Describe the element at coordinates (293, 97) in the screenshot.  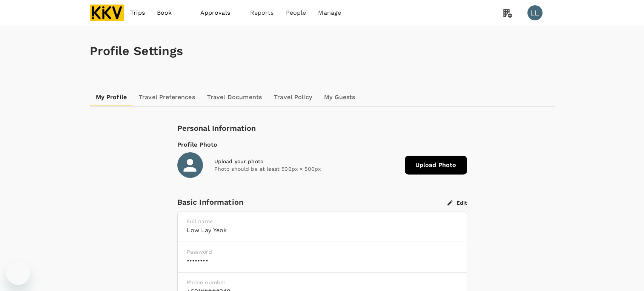
I see `a: Travel Policy` at that location.